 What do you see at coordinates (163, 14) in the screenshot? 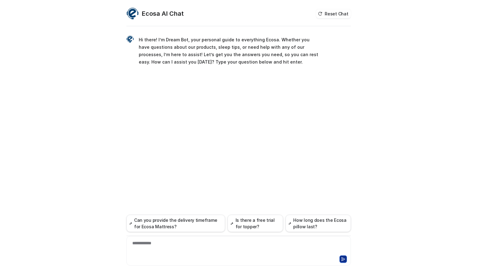
I see `h2: Ecosa AI Chat` at bounding box center [163, 14].